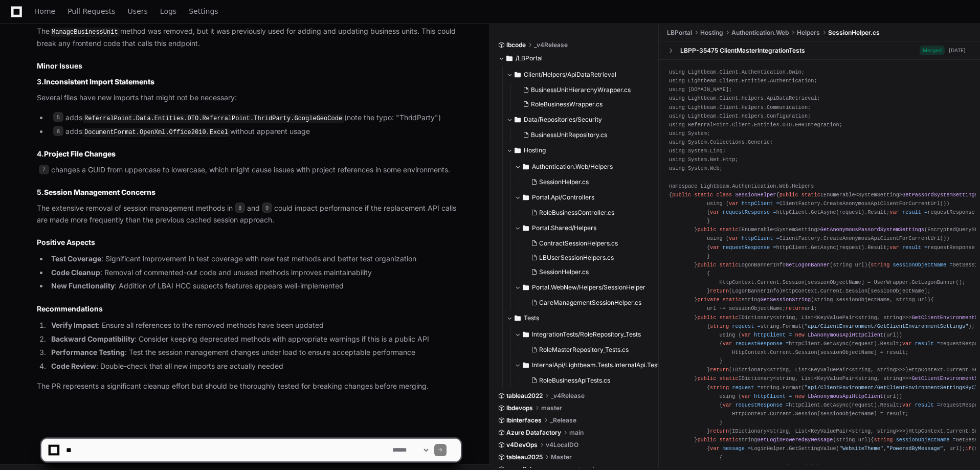  What do you see at coordinates (74, 366) in the screenshot?
I see `strong: Code Review` at bounding box center [74, 366].